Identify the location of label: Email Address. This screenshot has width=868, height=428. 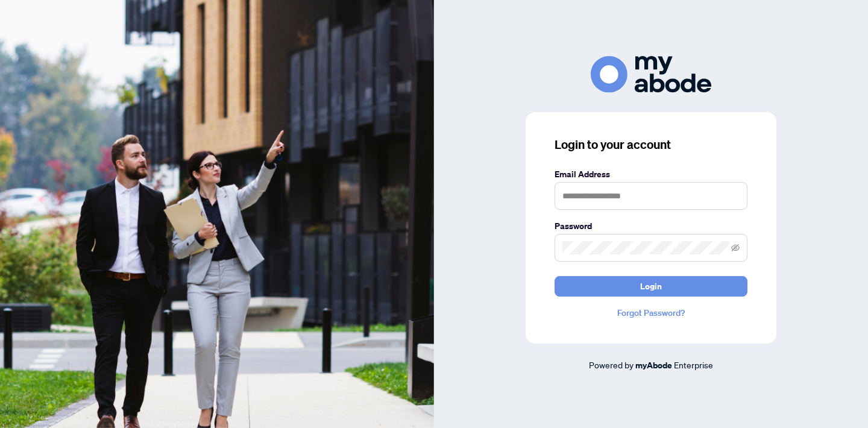
(651, 174).